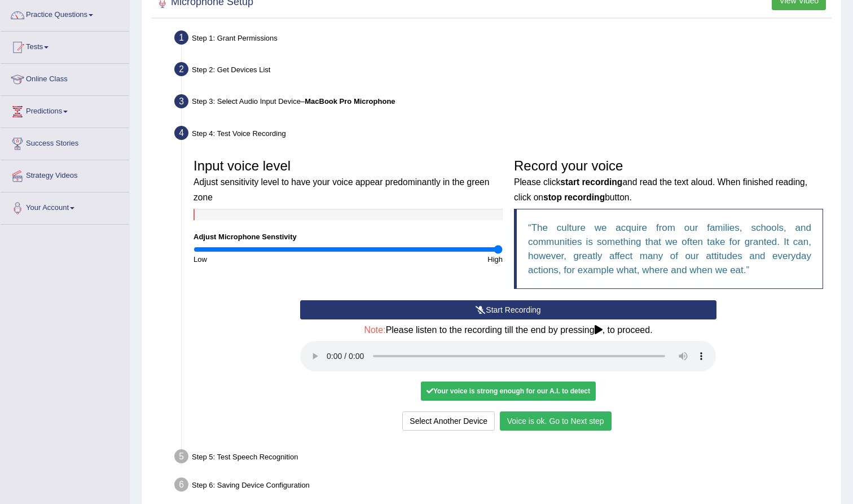 The width and height of the screenshot is (853, 504). What do you see at coordinates (449, 421) in the screenshot?
I see `button: Select Another Device` at bounding box center [449, 421].